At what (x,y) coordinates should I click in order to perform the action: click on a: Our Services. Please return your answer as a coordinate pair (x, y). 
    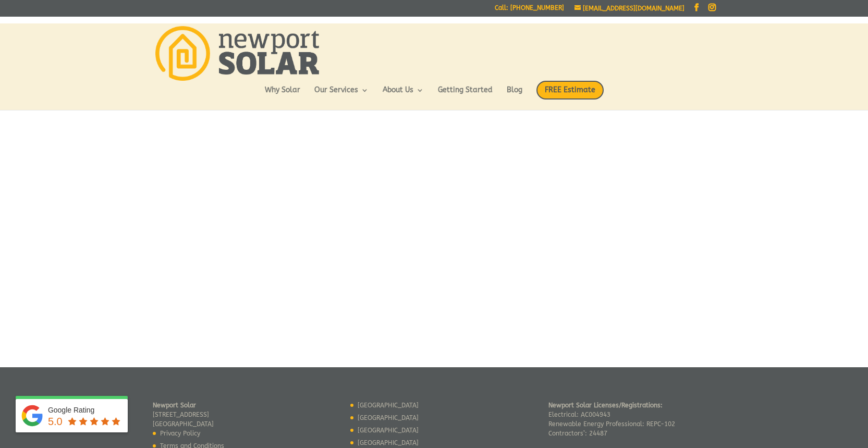
    Looking at the image, I should click on (341, 96).